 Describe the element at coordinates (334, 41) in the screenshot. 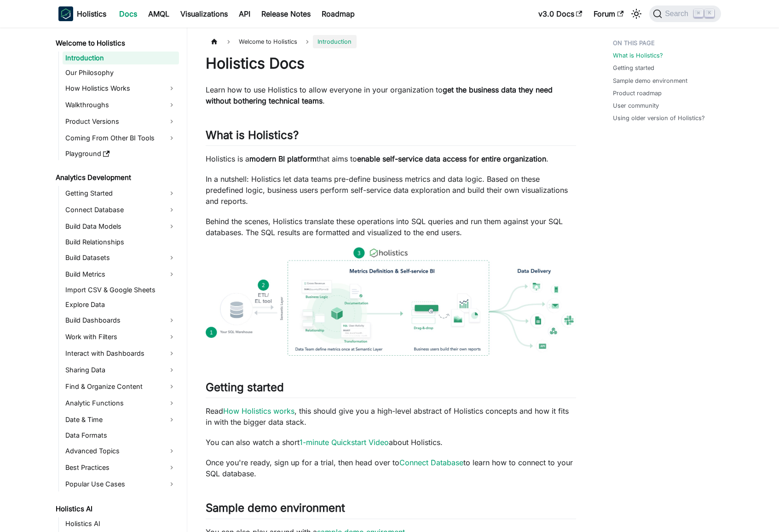

I see `span: Introduction` at that location.